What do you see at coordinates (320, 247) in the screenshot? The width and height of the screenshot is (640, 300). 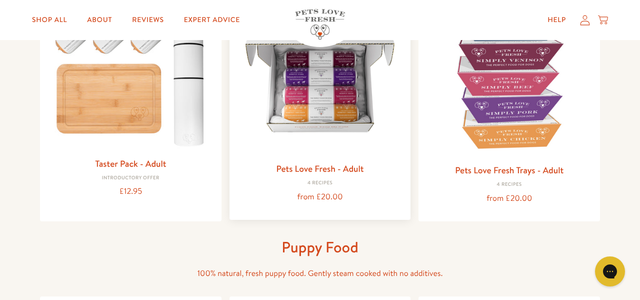 I see `h1: Puppy Food` at bounding box center [320, 247].